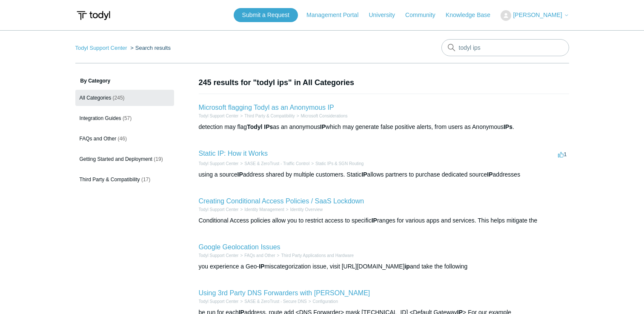 The height and width of the screenshot is (314, 644). I want to click on div: Conditional Access policies allow you to restrict access to specific ranges for various apps and ..., so click(384, 221).